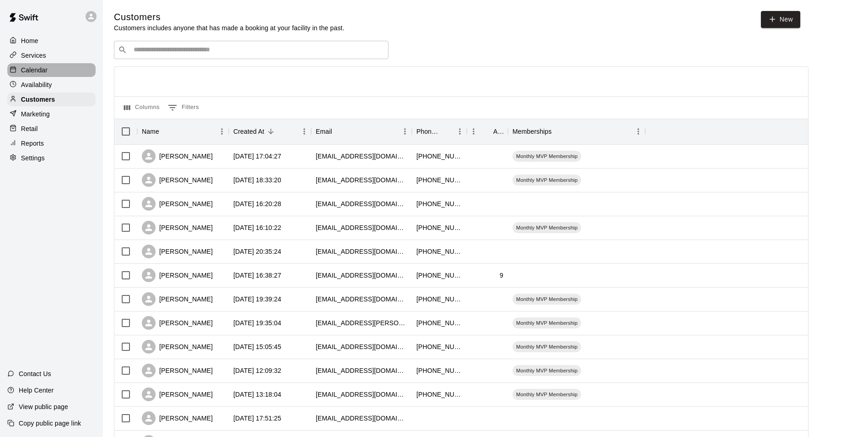 This screenshot has width=868, height=437. I want to click on a: Services, so click(52, 55).